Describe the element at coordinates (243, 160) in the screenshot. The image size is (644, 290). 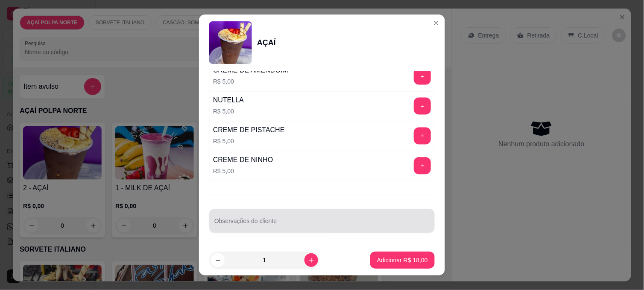
I see `div: CREME DE NINHO` at that location.